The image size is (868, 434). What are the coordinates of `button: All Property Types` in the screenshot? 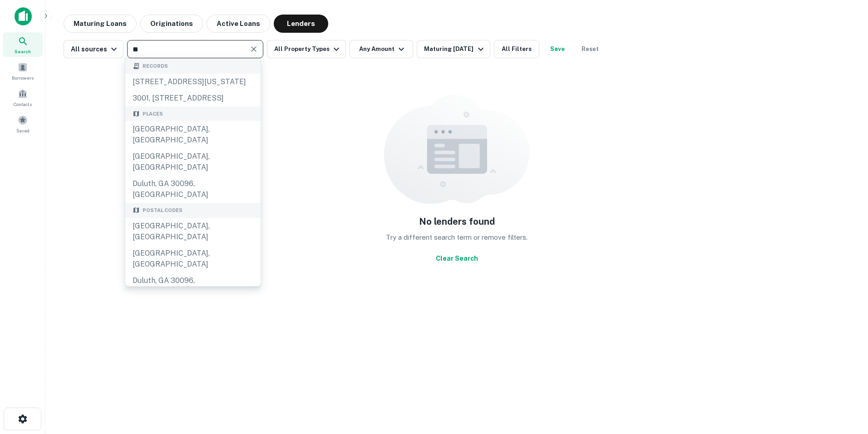 It's located at (306, 49).